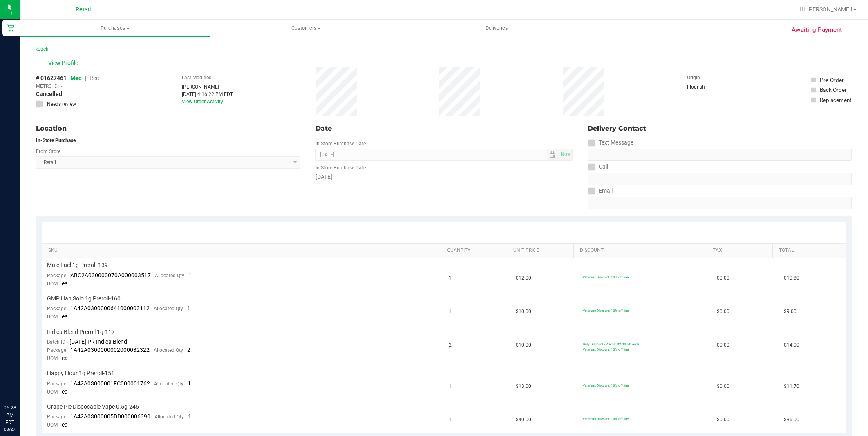 The height and width of the screenshot is (436, 868). Describe the element at coordinates (47, 86) in the screenshot. I see `span: METRC ID:` at that location.